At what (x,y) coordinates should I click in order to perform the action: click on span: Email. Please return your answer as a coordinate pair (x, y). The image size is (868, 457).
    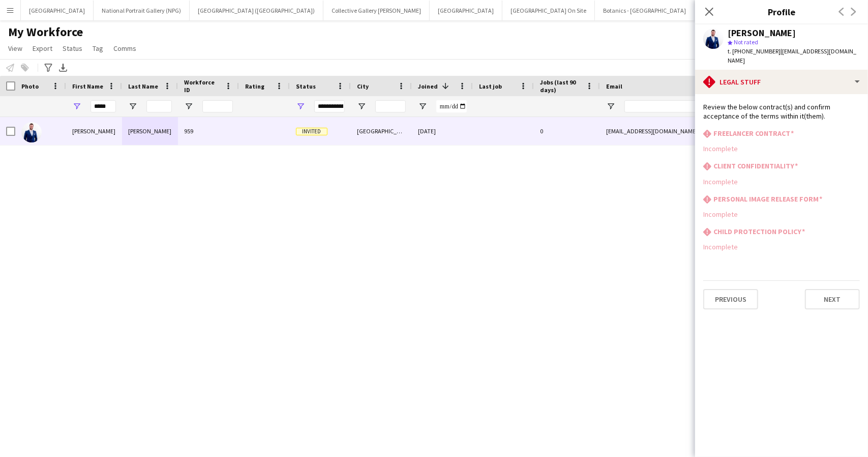
    Looking at the image, I should click on (614, 86).